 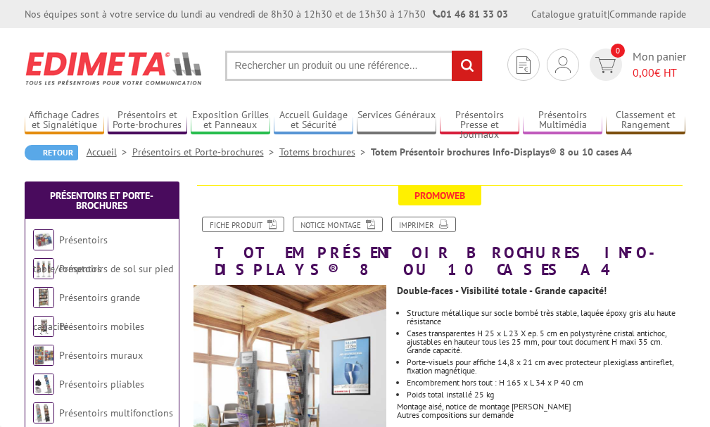 I want to click on li: Poids total installé 25 kg, so click(x=546, y=395).